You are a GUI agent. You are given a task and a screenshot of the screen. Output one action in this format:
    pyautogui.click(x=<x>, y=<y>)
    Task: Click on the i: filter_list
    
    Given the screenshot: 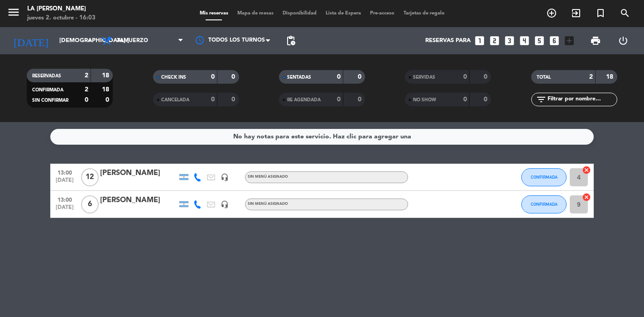 What is the action you would take?
    pyautogui.click(x=541, y=100)
    